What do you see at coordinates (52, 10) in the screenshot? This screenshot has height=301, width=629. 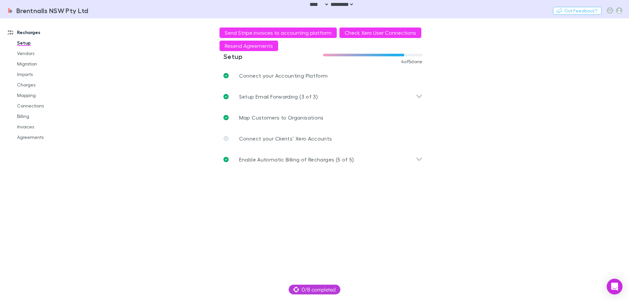 I see `h3: Brentnalls NSW Pty Ltd` at bounding box center [52, 10].